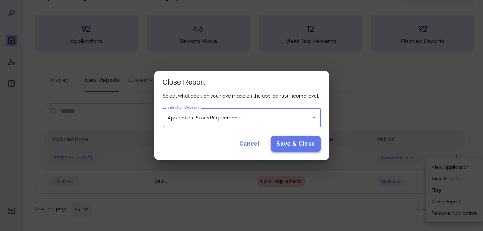 Image resolution: width=483 pixels, height=231 pixels. I want to click on label: Select an Decision, so click(183, 107).